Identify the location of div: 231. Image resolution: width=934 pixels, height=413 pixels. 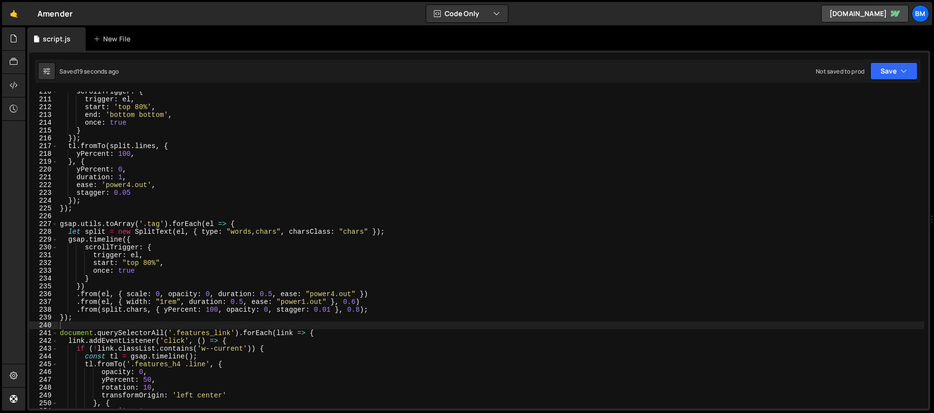
(43, 255).